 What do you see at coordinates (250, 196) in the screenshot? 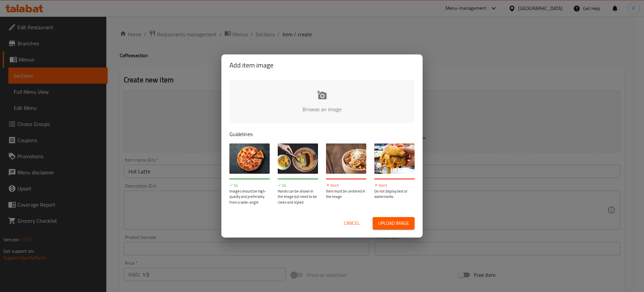
I see `p: Images should be high-quality and preferably from a wide-angle` at bounding box center [250, 196].